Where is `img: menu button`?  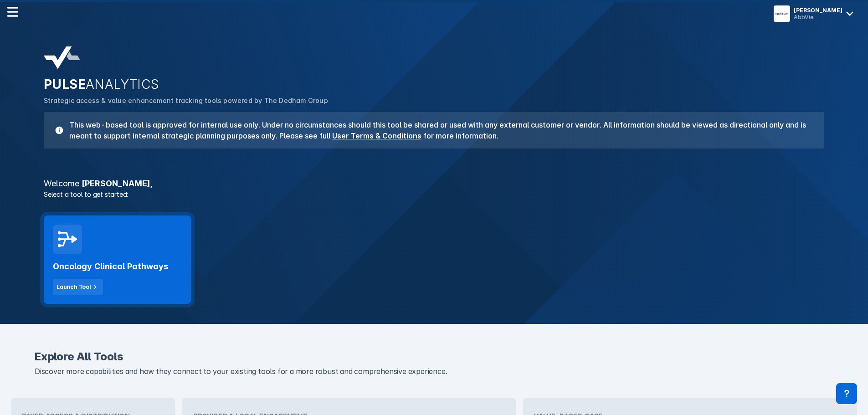
img: menu button is located at coordinates (782, 14).